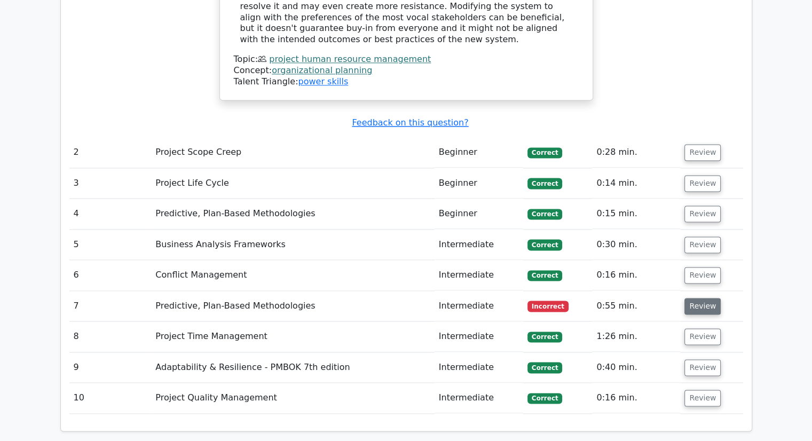  I want to click on td: 10, so click(110, 398).